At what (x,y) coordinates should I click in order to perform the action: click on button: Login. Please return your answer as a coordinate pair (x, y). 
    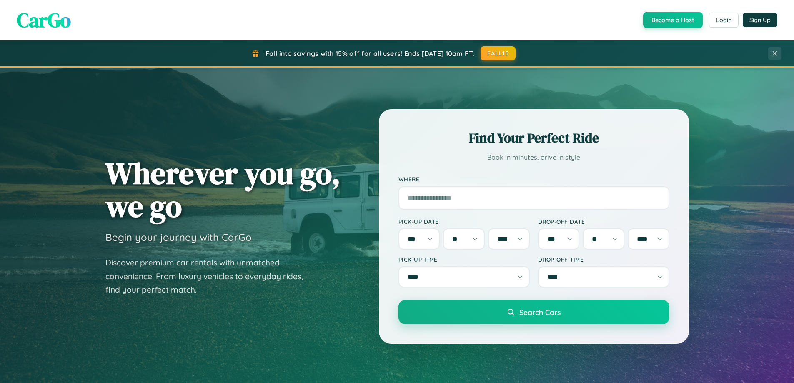
    Looking at the image, I should click on (723, 20).